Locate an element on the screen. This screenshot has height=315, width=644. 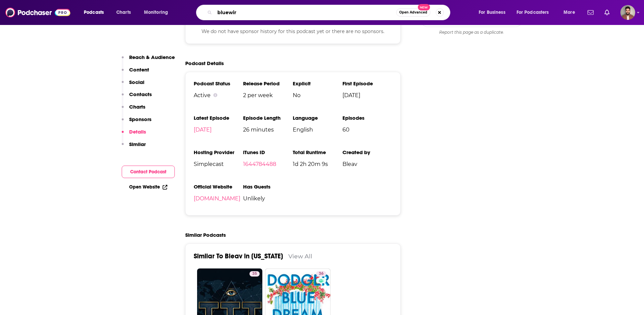
button: Similar is located at coordinates (134, 147).